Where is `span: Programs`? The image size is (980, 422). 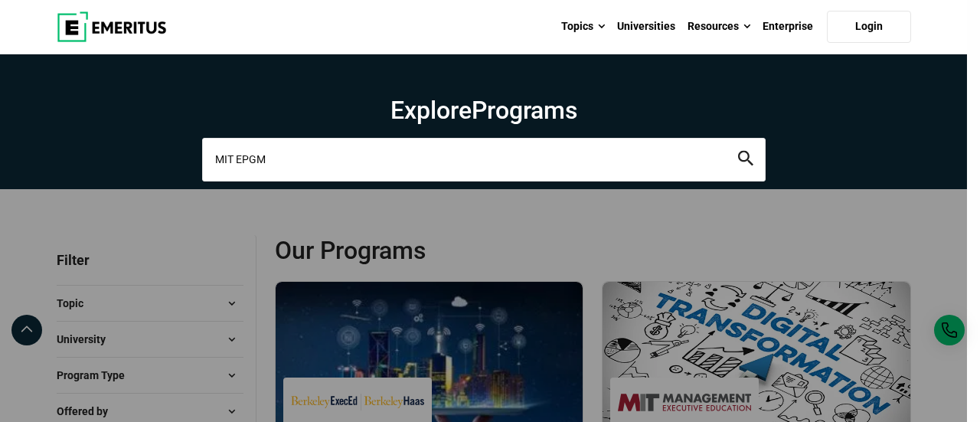
span: Programs is located at coordinates (525, 111).